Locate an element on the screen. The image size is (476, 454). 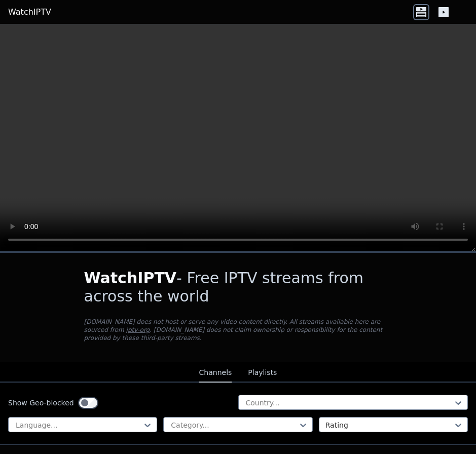
span: WatchIPTV is located at coordinates (130, 278).